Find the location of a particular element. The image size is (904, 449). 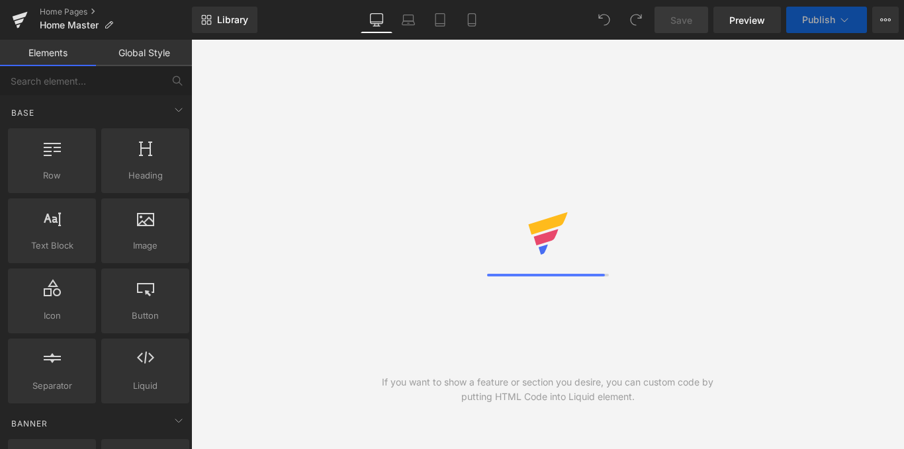

span: Save is located at coordinates (681, 20).